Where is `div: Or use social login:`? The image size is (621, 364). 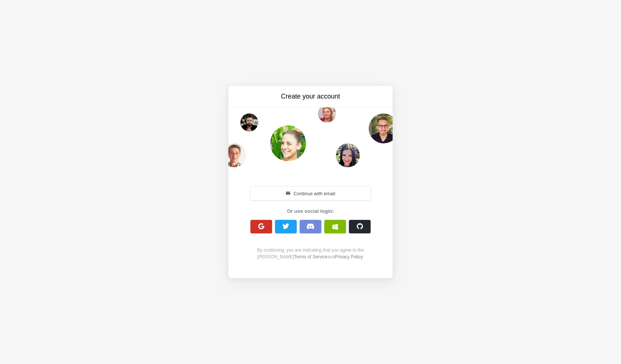
div: Or use social login: is located at coordinates (310, 211).